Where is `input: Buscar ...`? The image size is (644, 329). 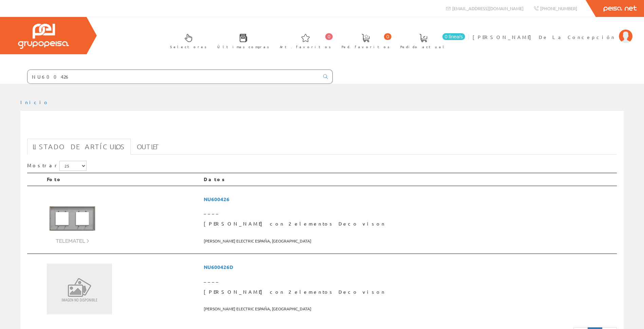 input: Buscar ... is located at coordinates (173, 77).